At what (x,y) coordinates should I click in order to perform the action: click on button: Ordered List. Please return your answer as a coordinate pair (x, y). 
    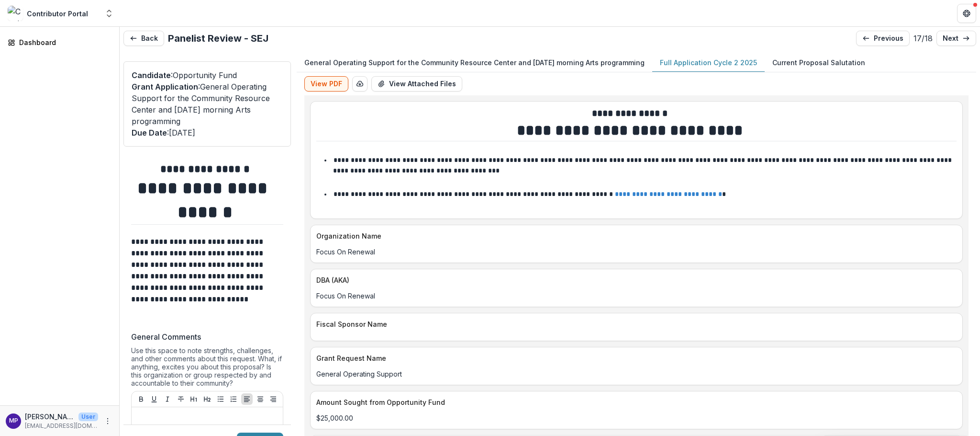
    Looking at the image, I should click on (234, 399).